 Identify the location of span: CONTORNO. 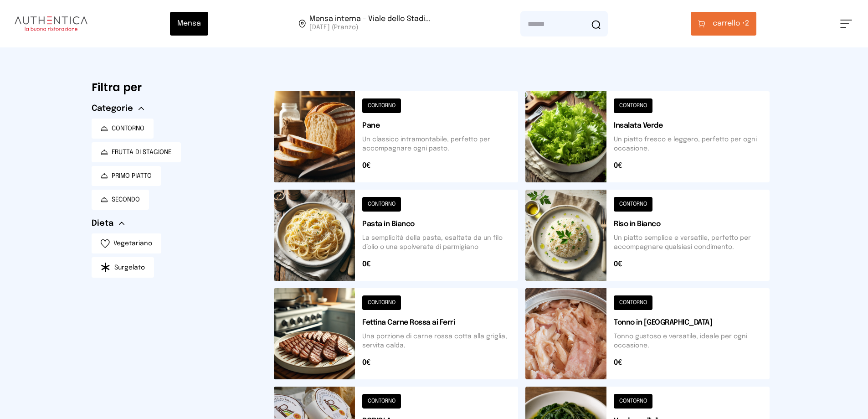
(128, 128).